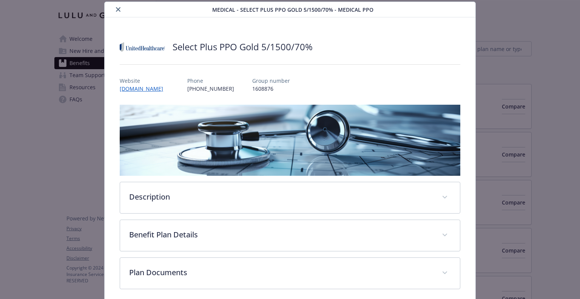  Describe the element at coordinates (243, 47) in the screenshot. I see `h2: Select Plus PPO Gold 5/1500/70%` at that location.